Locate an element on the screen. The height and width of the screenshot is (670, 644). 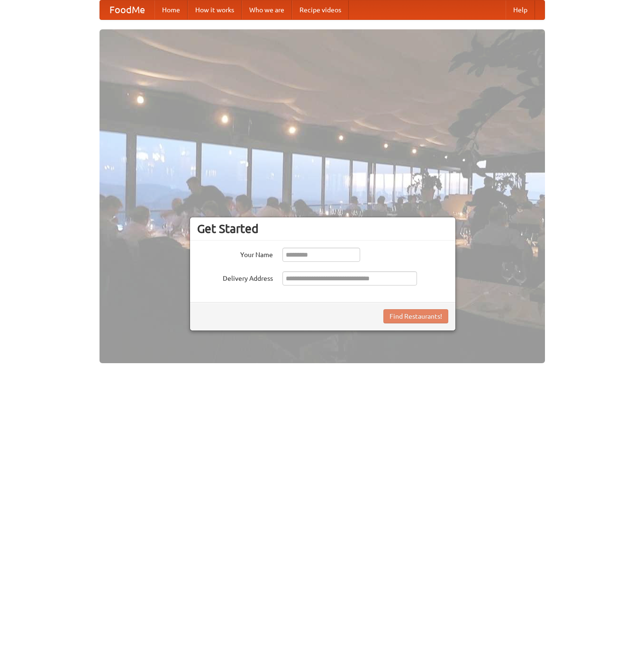
a: Home is located at coordinates (171, 10).